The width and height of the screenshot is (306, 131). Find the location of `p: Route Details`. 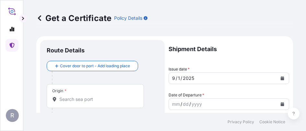

p: Route Details is located at coordinates (66, 51).